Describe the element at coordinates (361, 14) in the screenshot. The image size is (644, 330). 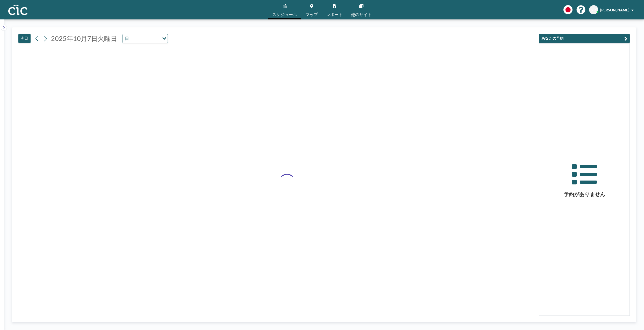
I see `span: 他のサイト` at that location.